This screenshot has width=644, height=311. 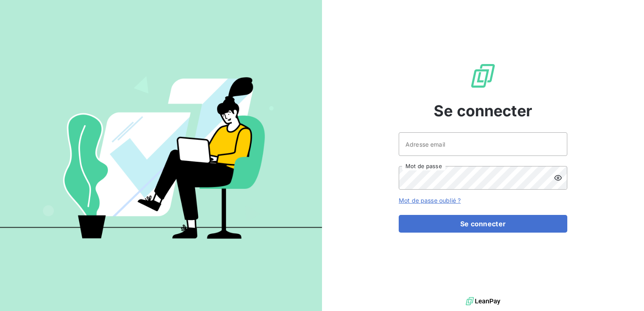 What do you see at coordinates (483, 76) in the screenshot?
I see `img: Logo LeanPay` at bounding box center [483, 76].